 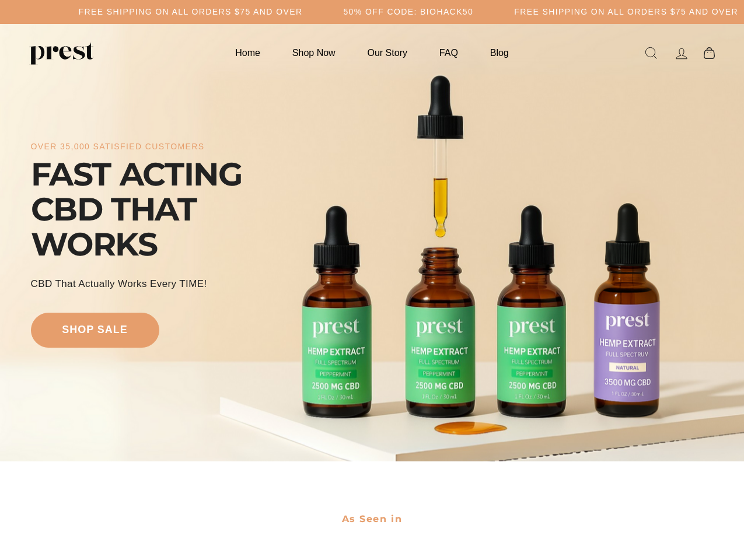 What do you see at coordinates (387, 52) in the screenshot?
I see `a: Our Story` at bounding box center [387, 52].